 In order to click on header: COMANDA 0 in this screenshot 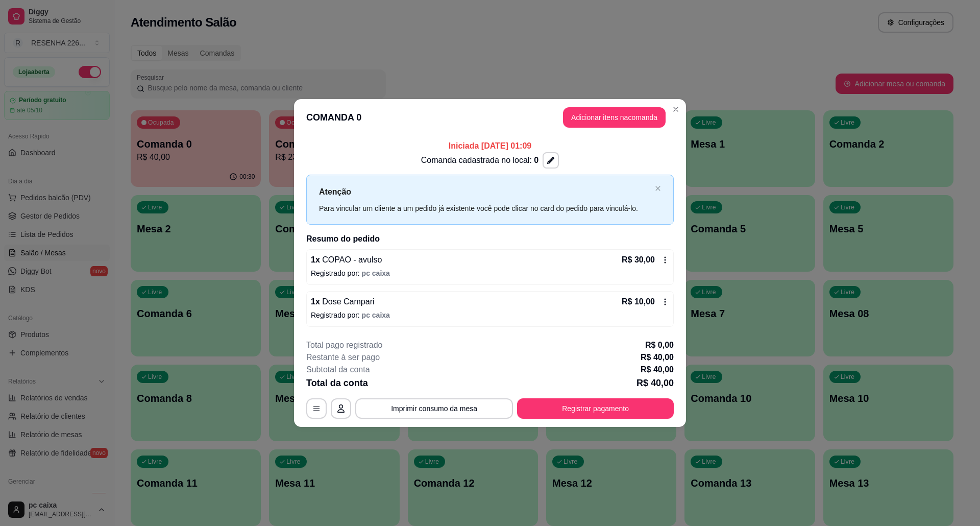, I will do `click(490, 117)`.